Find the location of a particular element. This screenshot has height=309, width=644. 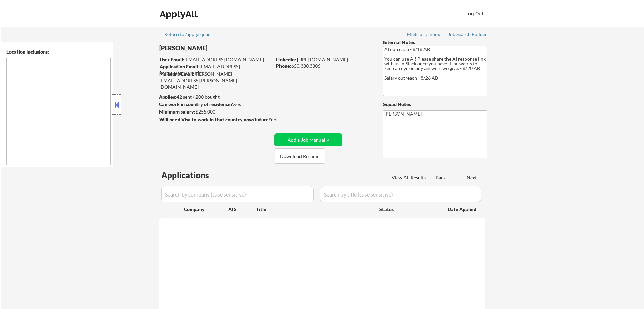

div: Job Search Builder is located at coordinates (467, 34).